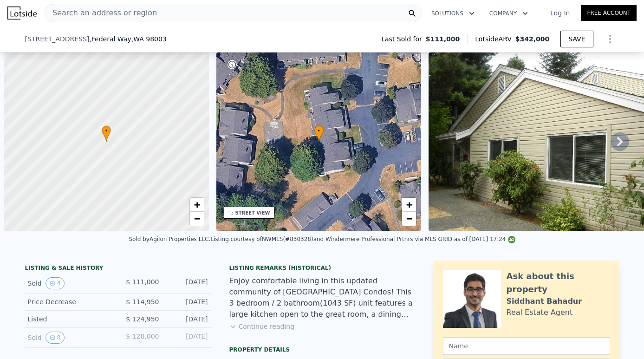  Describe the element at coordinates (69, 302) in the screenshot. I see `div: Price Decrease` at that location.